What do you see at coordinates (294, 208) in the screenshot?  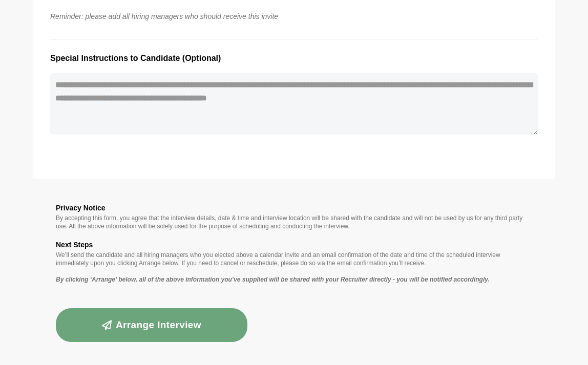 I see `h3: Privacy Notice` at bounding box center [294, 208].